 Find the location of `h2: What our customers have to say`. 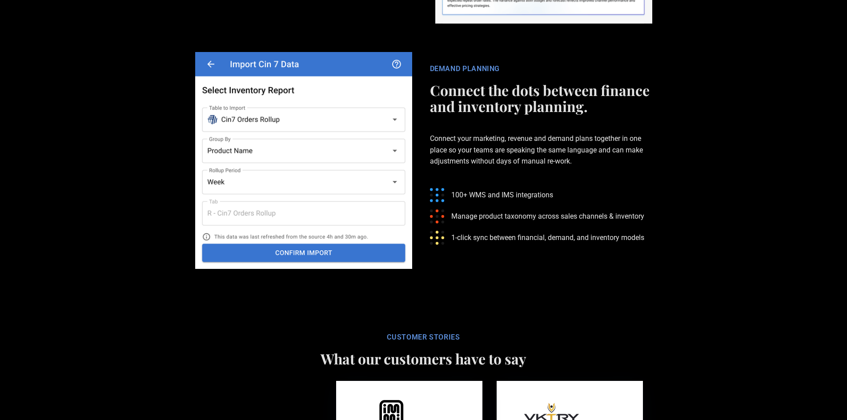

h2: What our customers have to say is located at coordinates (424, 359).